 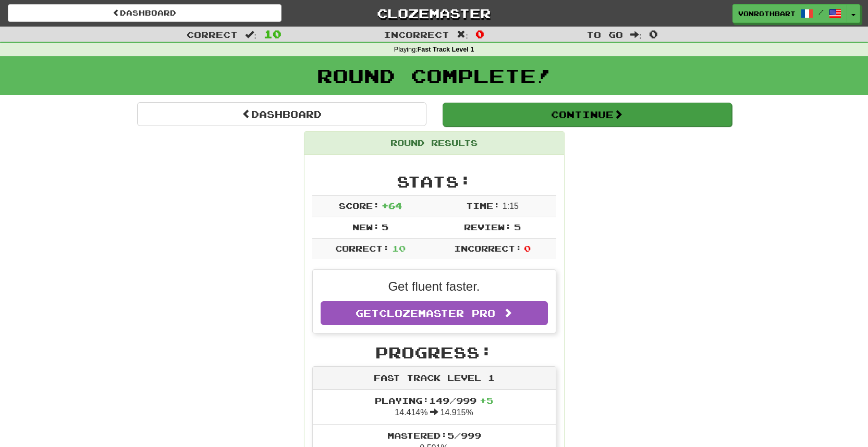 What do you see at coordinates (434, 144) in the screenshot?
I see `div: Round Results` at bounding box center [434, 144].